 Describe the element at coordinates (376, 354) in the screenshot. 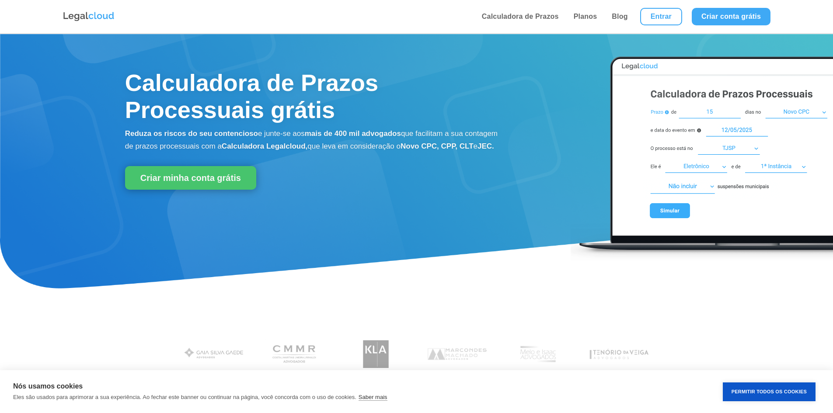

I see `img: Koury Lopes Advogados` at that location.